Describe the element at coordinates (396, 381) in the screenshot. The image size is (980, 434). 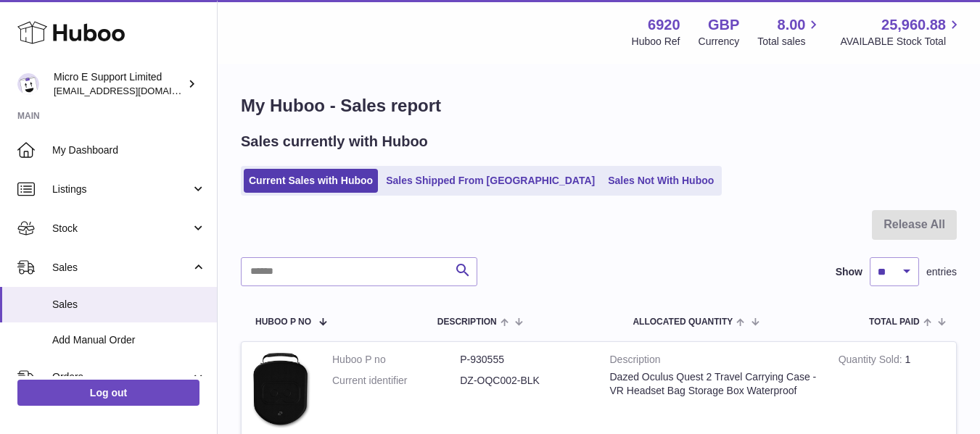
I see `dt: Current identifier` at that location.